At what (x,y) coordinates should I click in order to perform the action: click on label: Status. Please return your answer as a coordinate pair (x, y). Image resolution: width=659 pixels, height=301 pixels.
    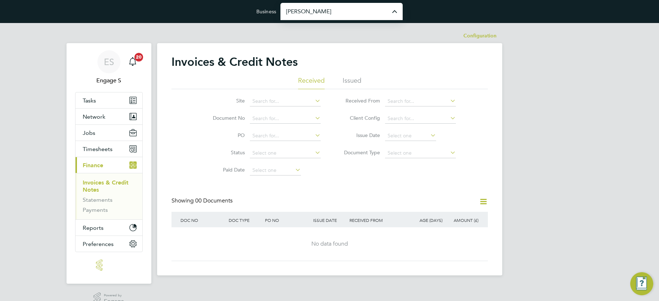
    Looking at the image, I should click on (224, 152).